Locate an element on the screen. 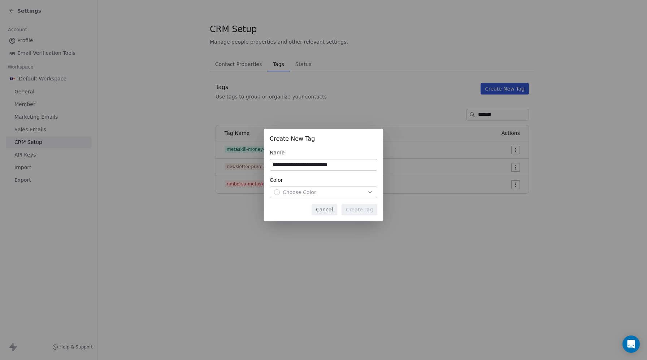 The width and height of the screenshot is (647, 360). span: Choose Color is located at coordinates (299, 192).